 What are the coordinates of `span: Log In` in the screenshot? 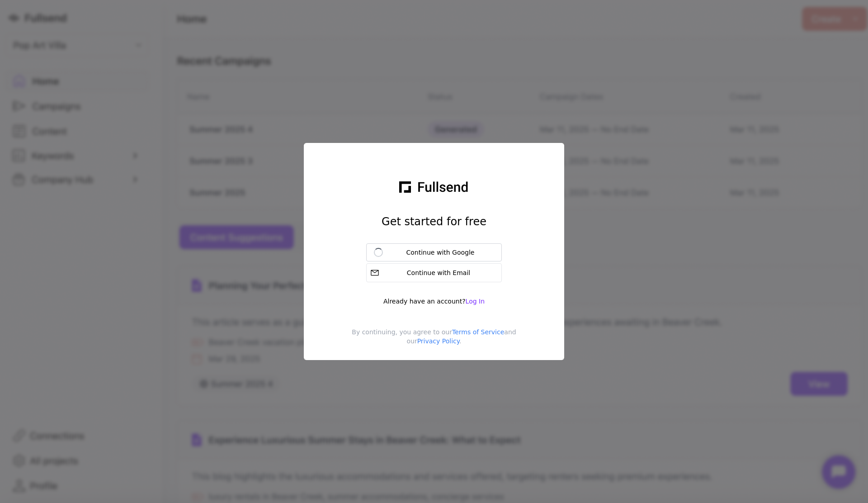 It's located at (475, 301).